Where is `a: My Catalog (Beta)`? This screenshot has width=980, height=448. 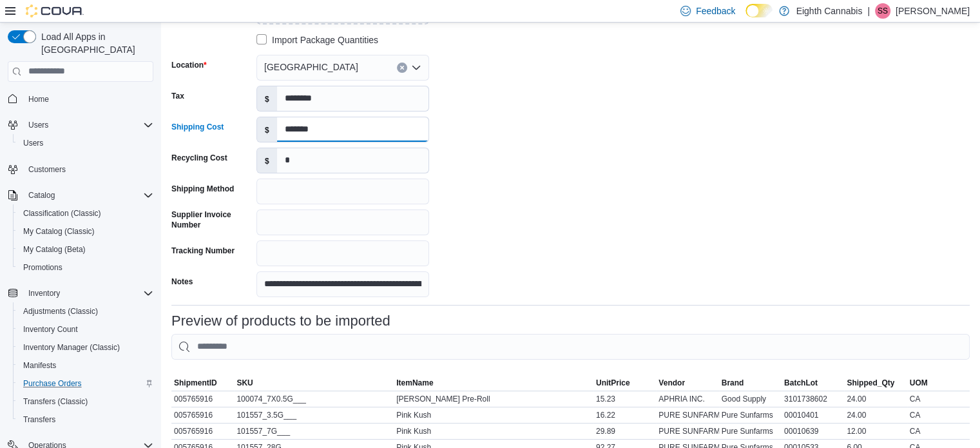
a: My Catalog (Beta) is located at coordinates (54, 249).